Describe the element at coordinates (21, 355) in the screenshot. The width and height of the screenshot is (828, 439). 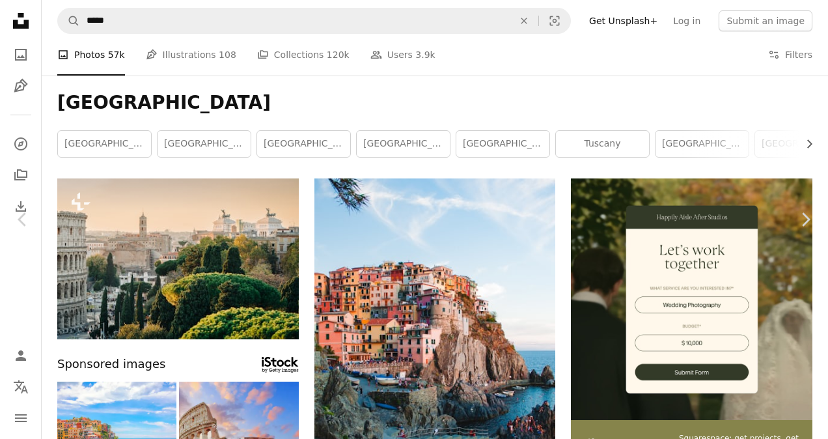
I see `a: Log in / Sign up` at that location.